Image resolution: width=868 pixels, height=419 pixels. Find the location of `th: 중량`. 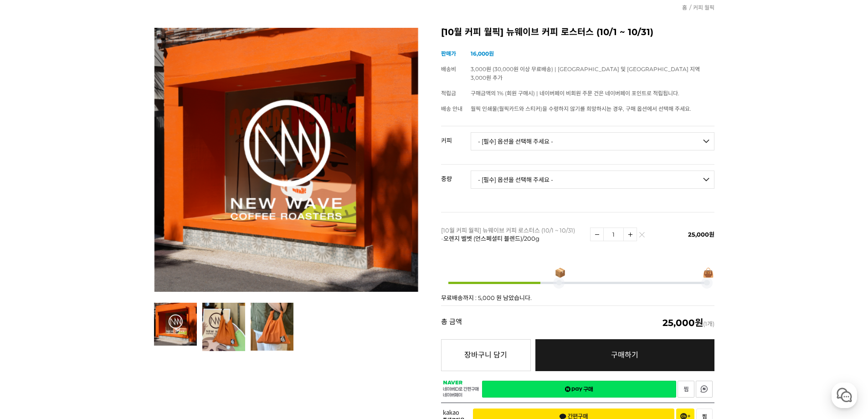

th: 중량 is located at coordinates (456, 175).